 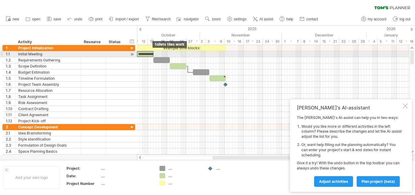 I want to click on div: 1.4, so click(x=10, y=72).